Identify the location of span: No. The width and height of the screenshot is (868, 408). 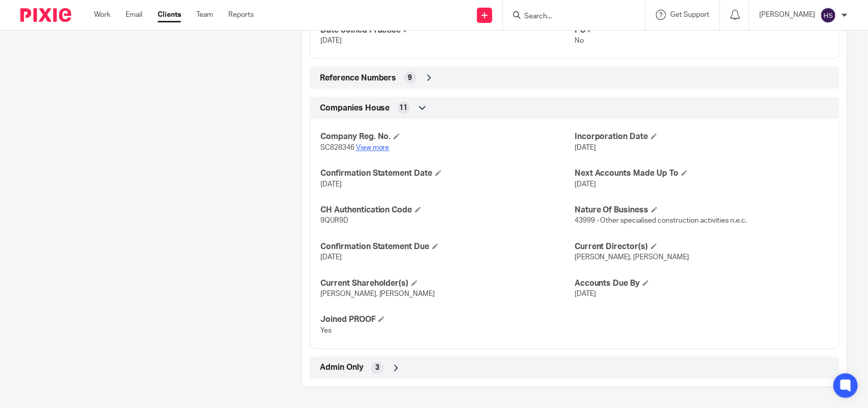
(579, 41).